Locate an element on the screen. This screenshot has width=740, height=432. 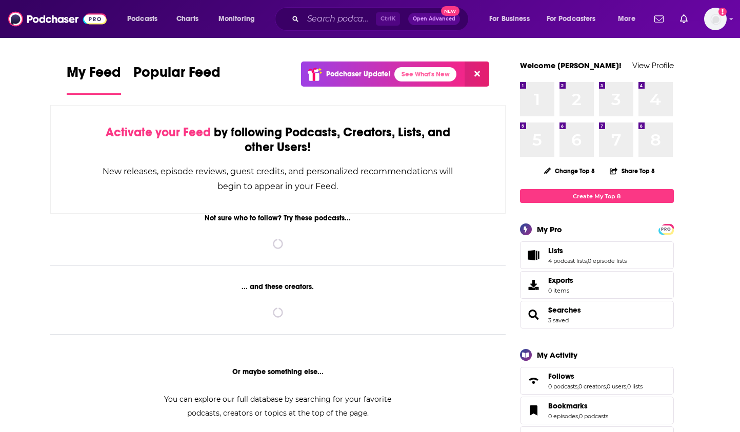
div: My Pro is located at coordinates (549, 229).